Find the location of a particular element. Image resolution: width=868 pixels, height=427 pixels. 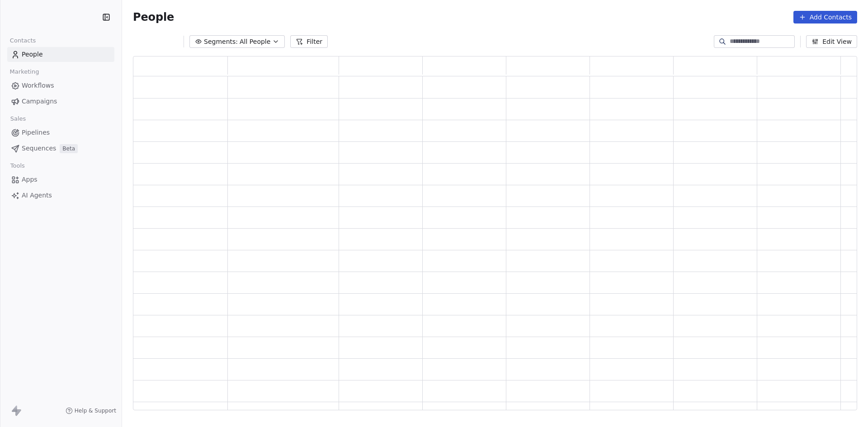

a: Help & Support is located at coordinates (91, 410).